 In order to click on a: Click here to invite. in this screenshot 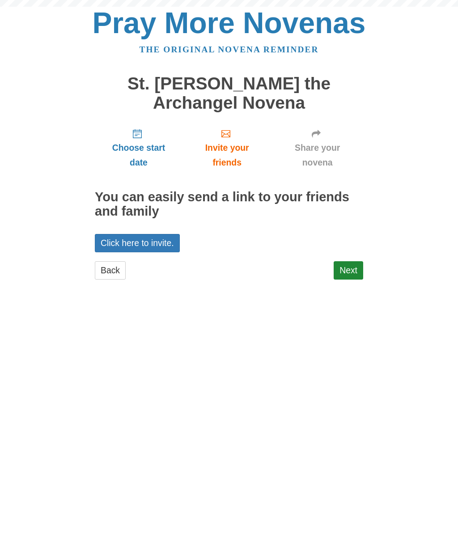, I will do `click(137, 243)`.